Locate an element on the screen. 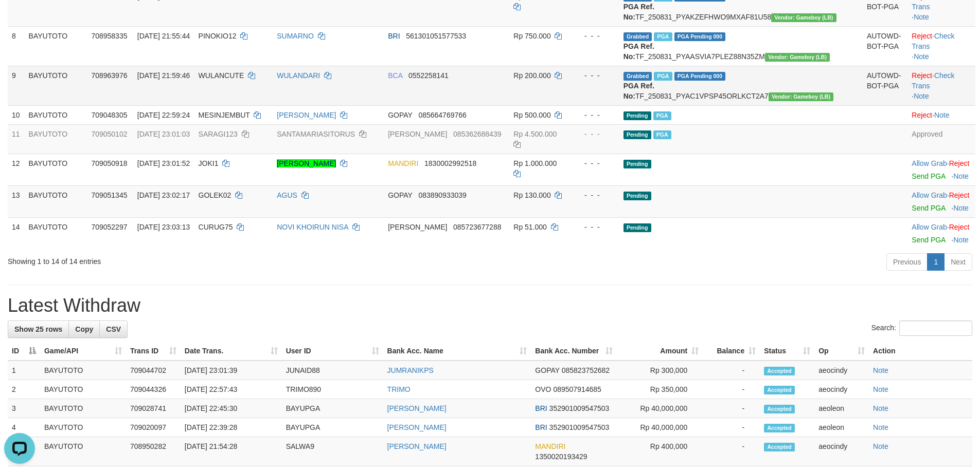 The height and width of the screenshot is (472, 980). span: Copy 1350020193429 to clipboard is located at coordinates (561, 457).